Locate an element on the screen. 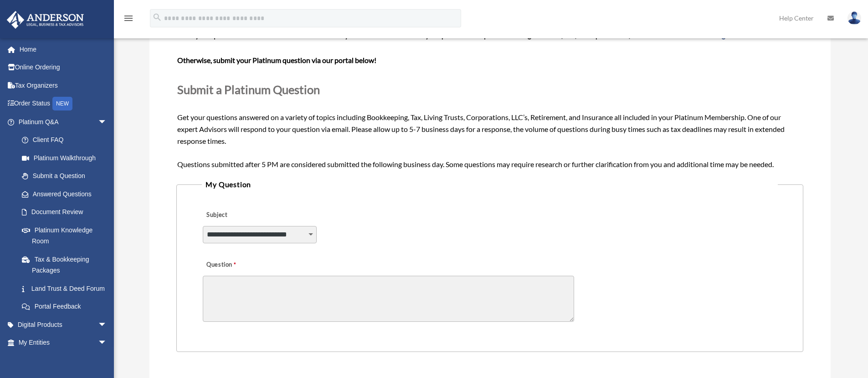 The image size is (868, 378). a: Home is located at coordinates (63, 50).